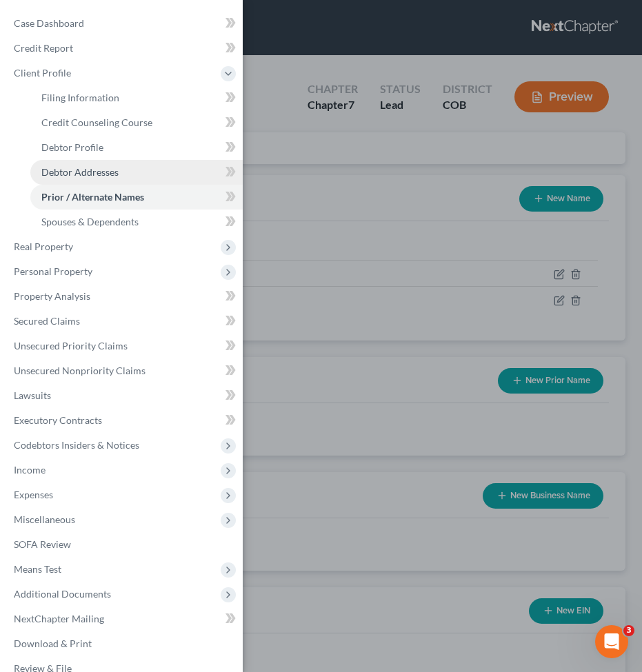 The height and width of the screenshot is (672, 642). What do you see at coordinates (123, 346) in the screenshot?
I see `a: Unsecured Priority Claims` at bounding box center [123, 346].